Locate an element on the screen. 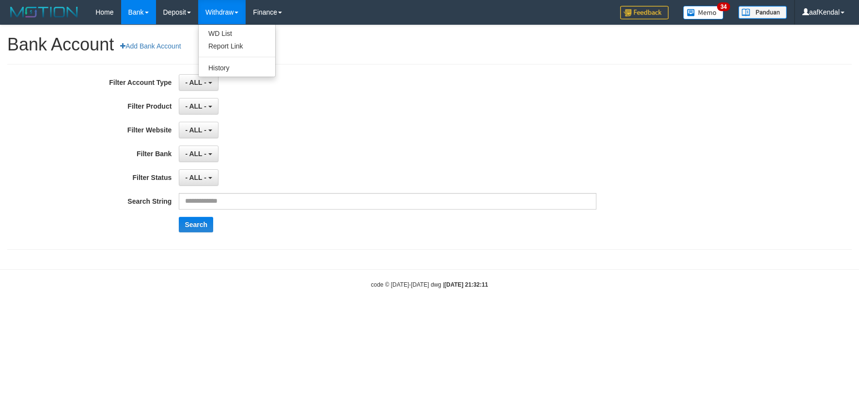 Image resolution: width=859 pixels, height=406 pixels. img: panduan.png is located at coordinates (763, 12).